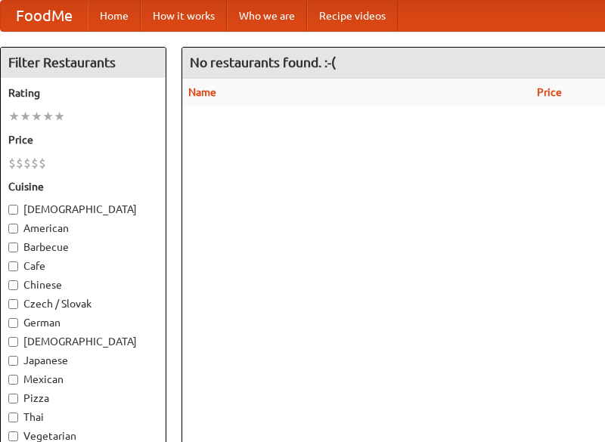  Describe the element at coordinates (44, 16) in the screenshot. I see `a: FoodMe` at that location.